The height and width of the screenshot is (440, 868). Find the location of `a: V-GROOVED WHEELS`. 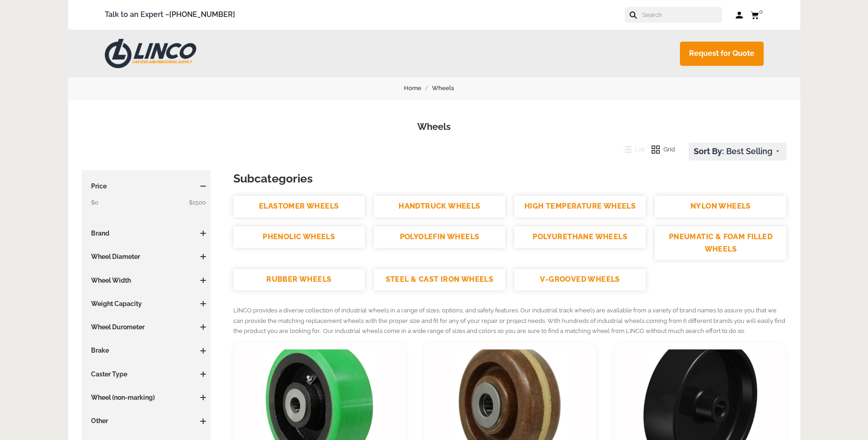

a: V-GROOVED WHEELS is located at coordinates (580, 279).